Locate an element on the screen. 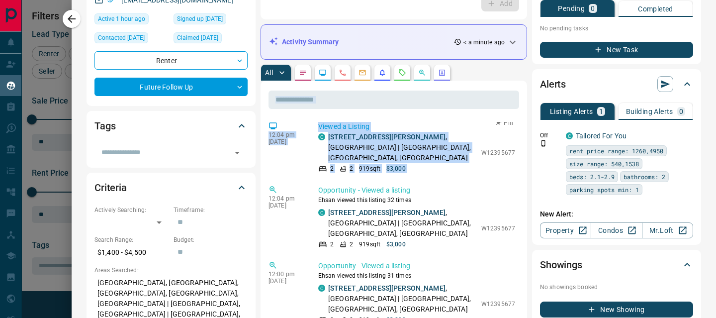 The width and height of the screenshot is (716, 318). div: Activity Summary< a minute ago is located at coordinates (394, 42).